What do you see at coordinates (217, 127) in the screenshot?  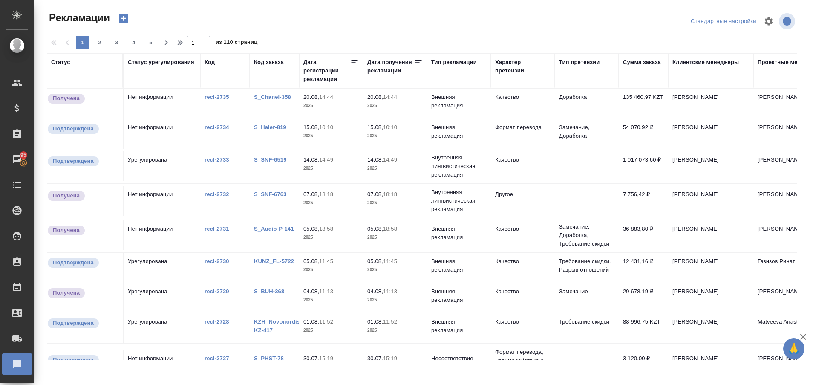 I see `a: recl-2734` at bounding box center [217, 127].